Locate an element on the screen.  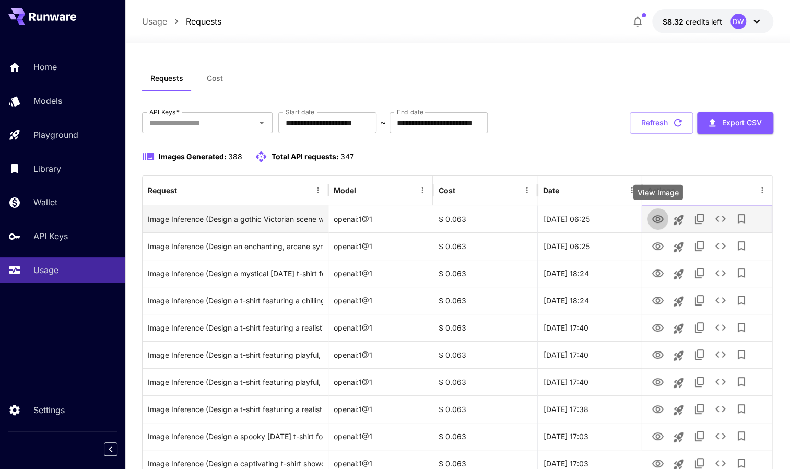
span: credits left is located at coordinates (704, 21).